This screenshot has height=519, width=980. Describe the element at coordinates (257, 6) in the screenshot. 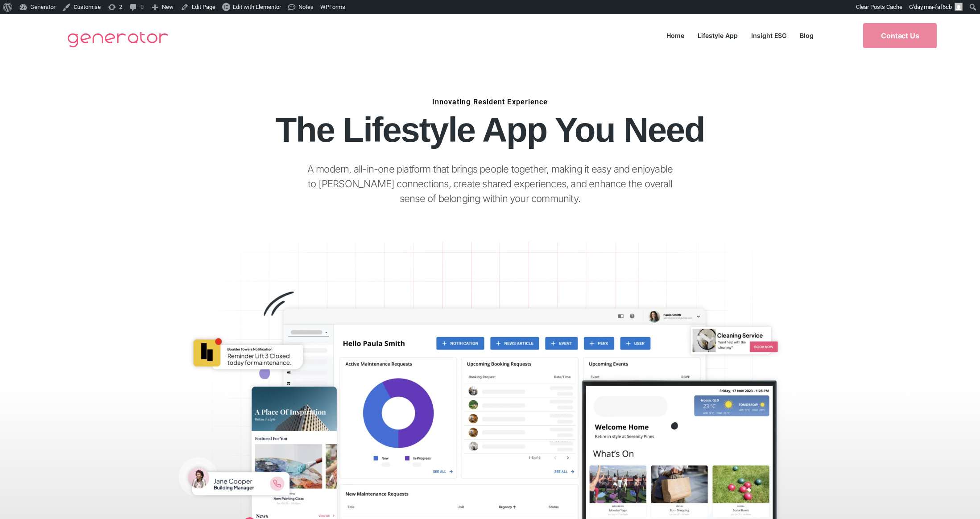

I see `span: Edit with Elementor` at that location.